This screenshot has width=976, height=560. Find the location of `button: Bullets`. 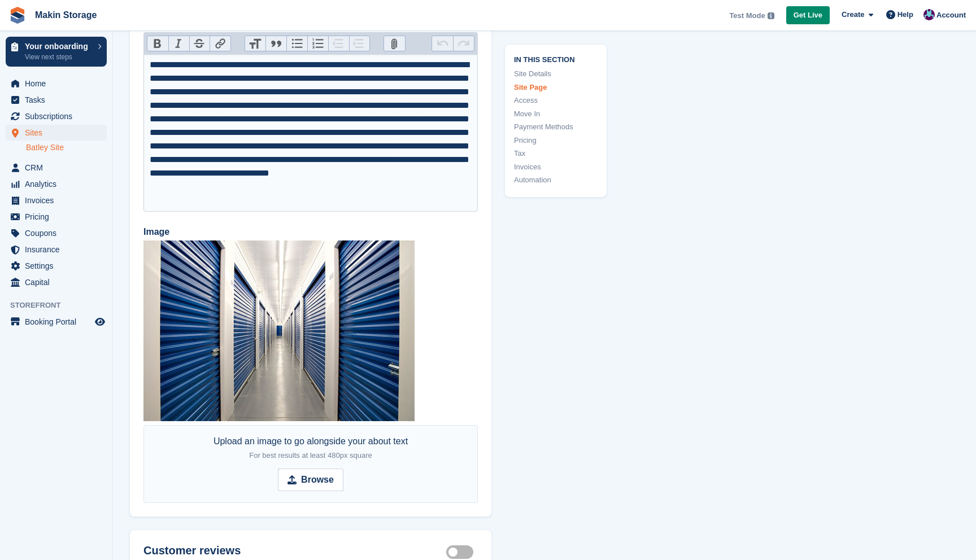

button: Bullets is located at coordinates (296, 43).